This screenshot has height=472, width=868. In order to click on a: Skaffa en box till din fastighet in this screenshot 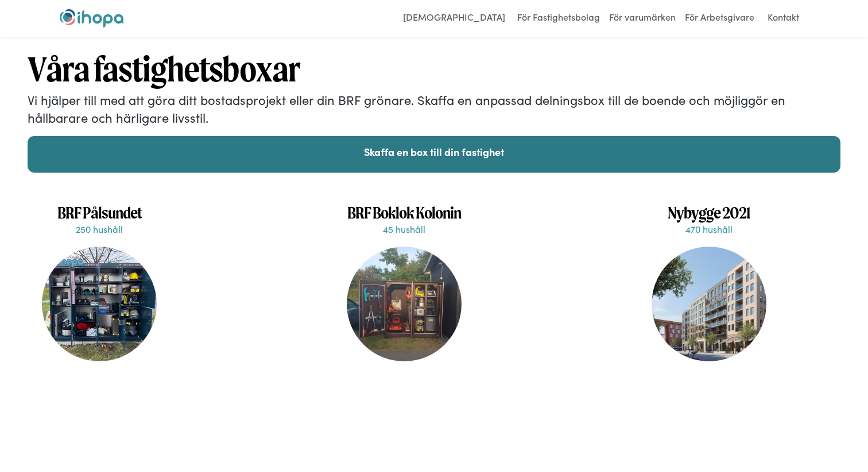, I will do `click(434, 154)`.